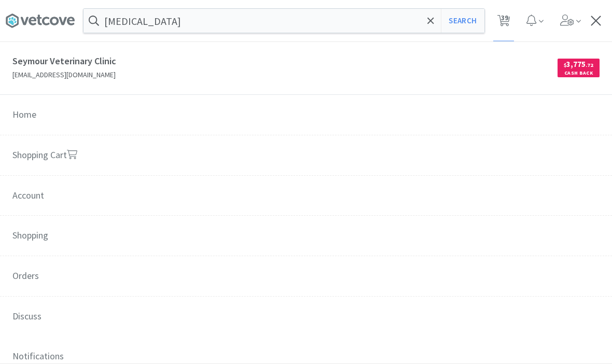 Image resolution: width=612 pixels, height=364 pixels. Describe the element at coordinates (159, 61) in the screenshot. I see `h4: Seymour Veterinary Clinic` at that location.